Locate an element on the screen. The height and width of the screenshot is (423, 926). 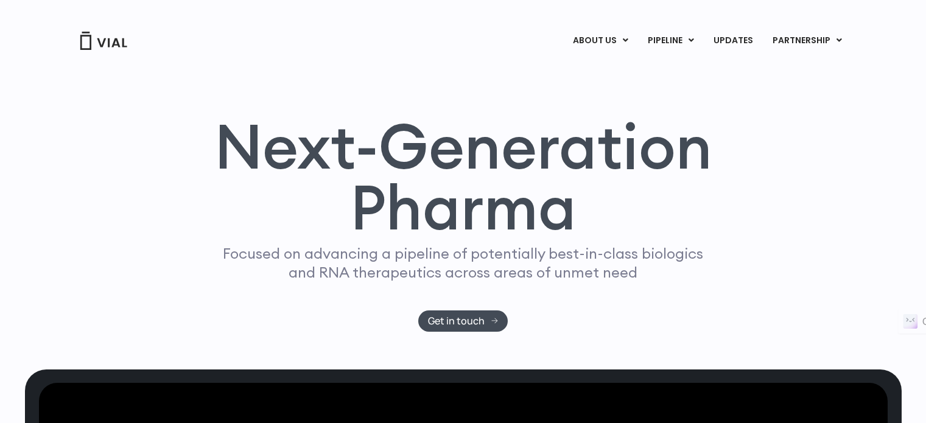
img: Vial Logo is located at coordinates (104, 41).